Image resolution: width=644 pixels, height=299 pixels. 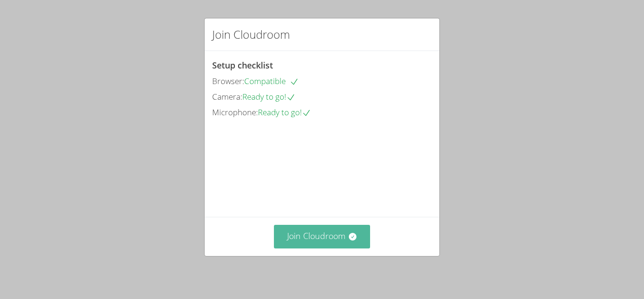 What do you see at coordinates (229, 81) in the screenshot?
I see `span: Browser:` at bounding box center [229, 81].